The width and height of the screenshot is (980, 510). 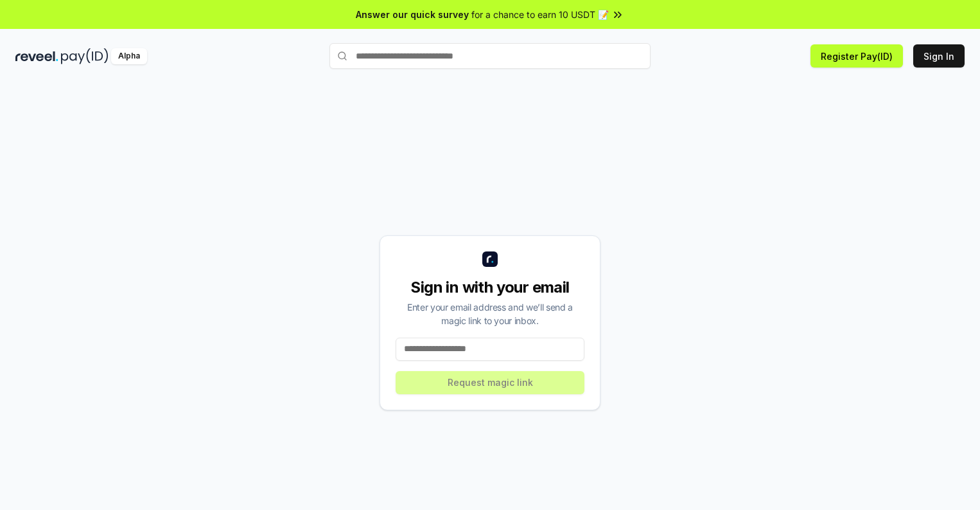 I want to click on button: Register Pay(ID), so click(x=857, y=56).